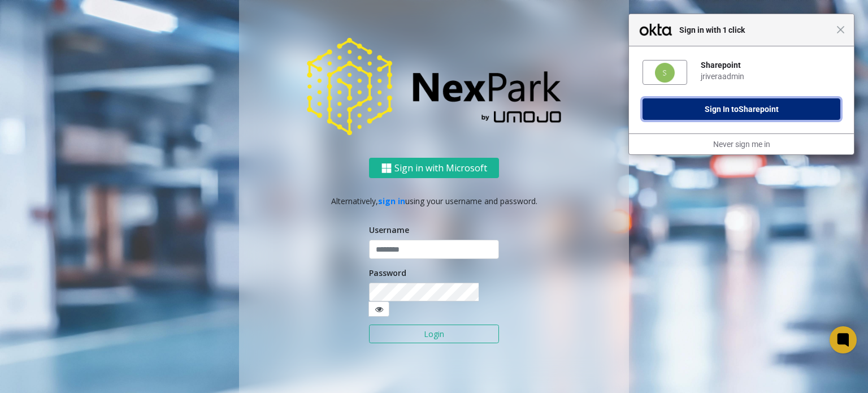 The image size is (868, 393). What do you see at coordinates (771, 76) in the screenshot?
I see `div: jriveraadmin` at bounding box center [771, 76].